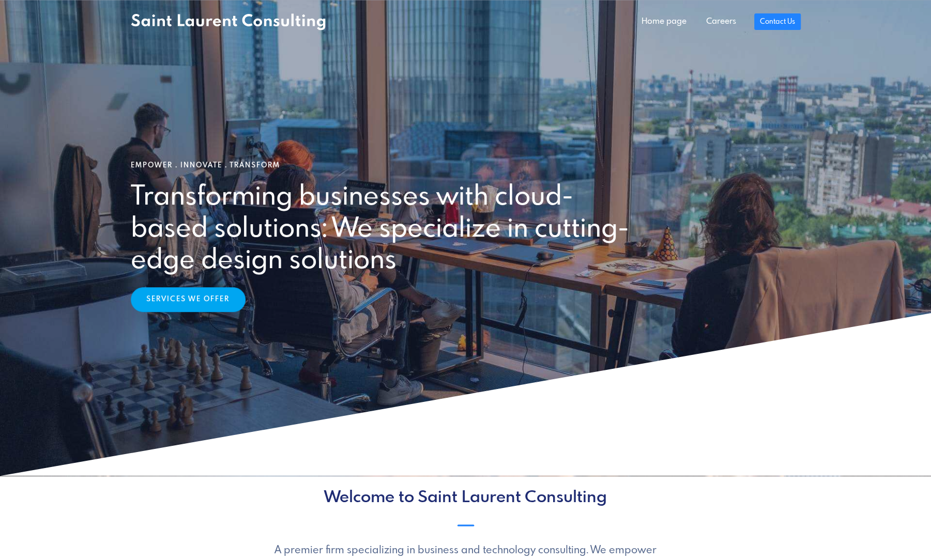 The height and width of the screenshot is (560, 931). Describe the element at coordinates (721, 22) in the screenshot. I see `a: Careers` at that location.